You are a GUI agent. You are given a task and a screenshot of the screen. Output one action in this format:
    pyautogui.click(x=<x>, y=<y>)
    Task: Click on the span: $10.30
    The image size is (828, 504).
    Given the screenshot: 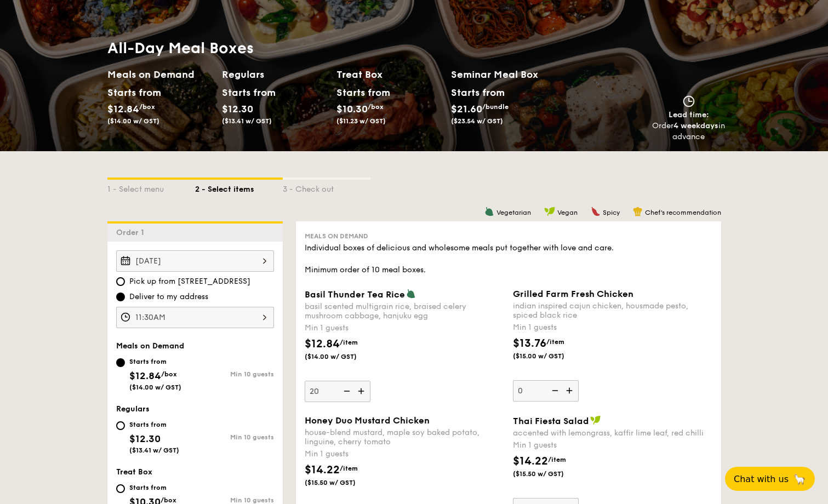 What is the action you would take?
    pyautogui.click(x=352, y=109)
    